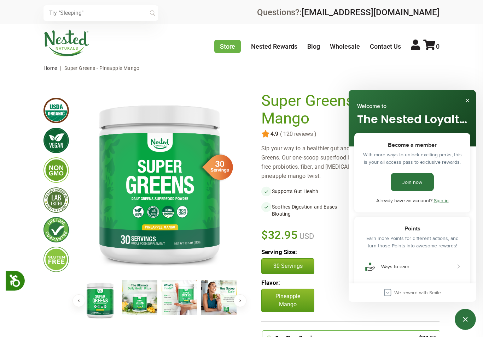 This screenshot has width=483, height=337. What do you see at coordinates (306, 211) in the screenshot?
I see `li: Soothes Digestion and Eases Bloating` at bounding box center [306, 211].